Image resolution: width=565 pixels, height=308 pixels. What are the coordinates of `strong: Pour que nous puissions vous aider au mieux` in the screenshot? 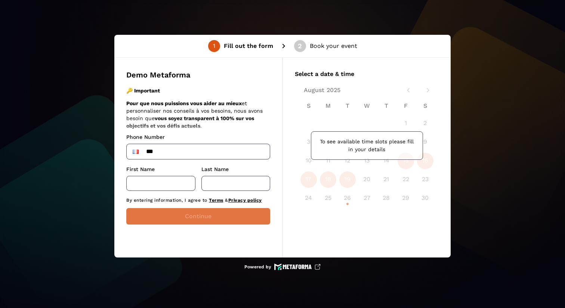 It's located at (184, 103).